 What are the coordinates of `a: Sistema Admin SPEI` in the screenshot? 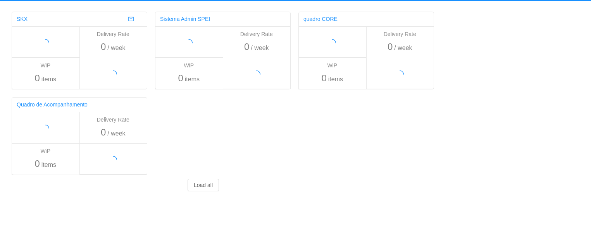 It's located at (185, 19).